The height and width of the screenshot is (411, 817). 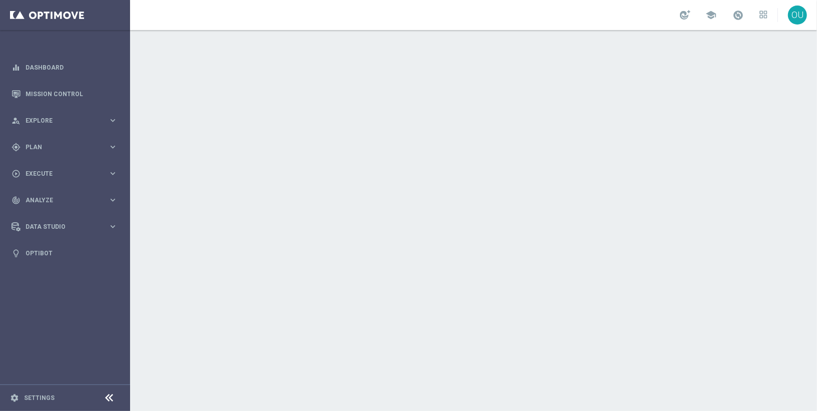 What do you see at coordinates (65, 94) in the screenshot?
I see `div: Mission Control` at bounding box center [65, 94].